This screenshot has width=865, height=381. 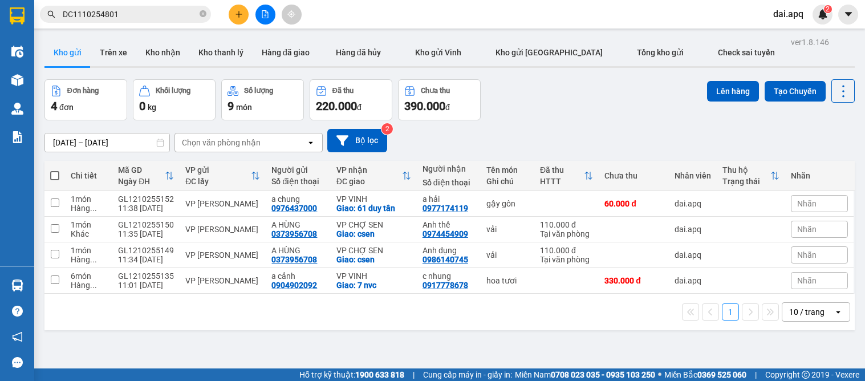 What do you see at coordinates (88, 234) in the screenshot?
I see `div: Khác` at bounding box center [88, 234].